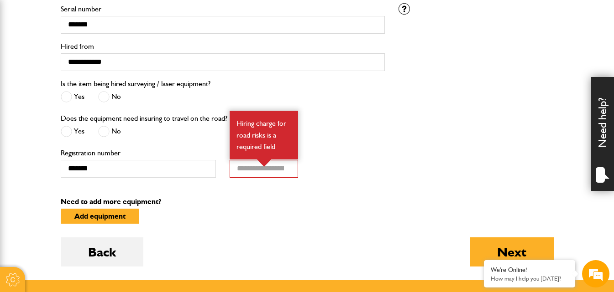 Image resolution: width=614 pixels, height=292 pixels. What do you see at coordinates (602, 134) in the screenshot?
I see `div: Need help?` at bounding box center [602, 134].